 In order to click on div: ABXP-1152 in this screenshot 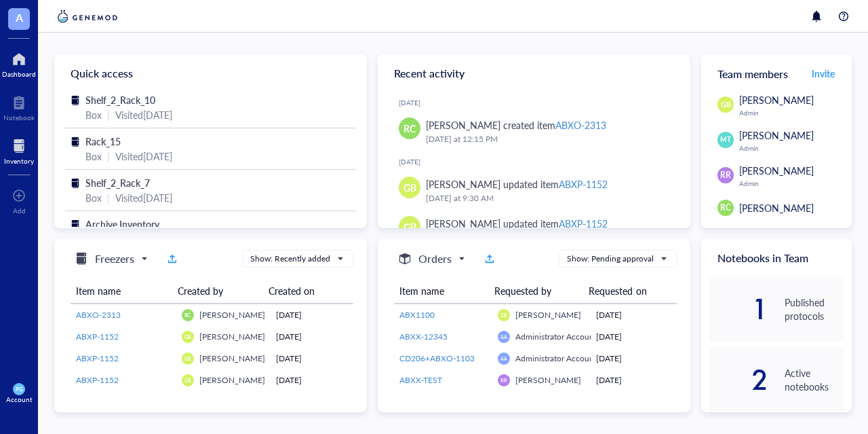, I will do `click(584, 184)`.